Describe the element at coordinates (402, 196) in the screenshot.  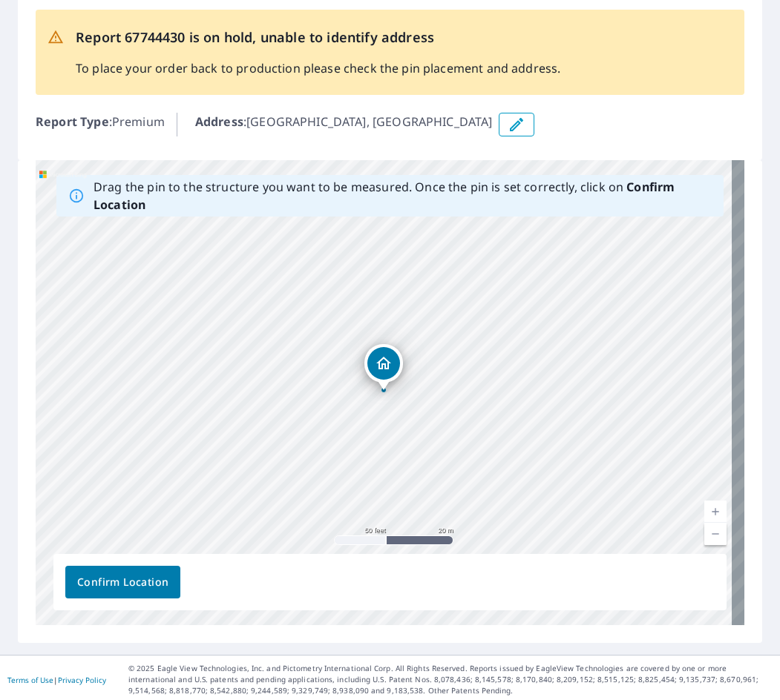
I see `p: Drag the pin to the structure you want to be measured. Once the pin is set correctly, click on` at that location.